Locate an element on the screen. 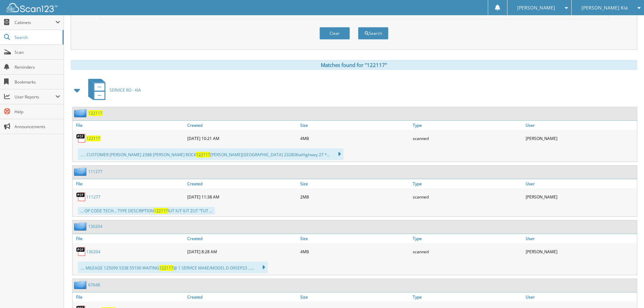 This screenshot has width=644, height=308. img: scan123-logo-white.svg is located at coordinates (32, 7).